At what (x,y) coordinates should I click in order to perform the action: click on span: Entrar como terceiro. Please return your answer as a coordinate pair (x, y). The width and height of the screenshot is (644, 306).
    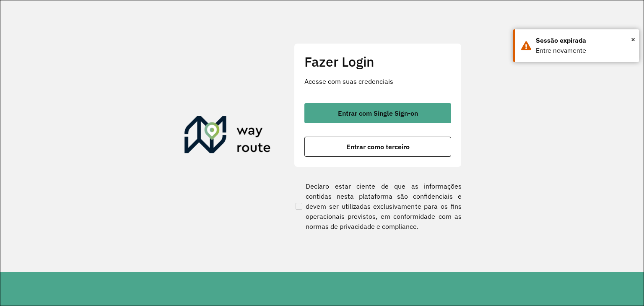
    Looking at the image, I should click on (378, 147).